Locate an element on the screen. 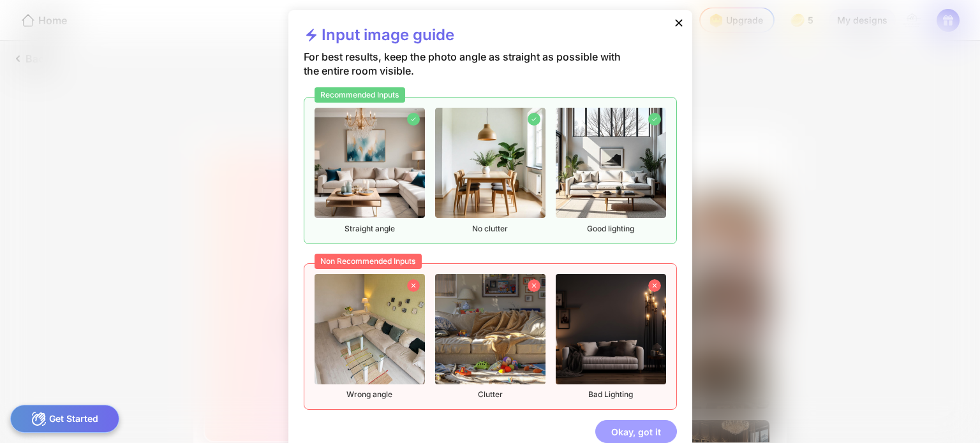  div: Non Recommended Inputs is located at coordinates (368, 261).